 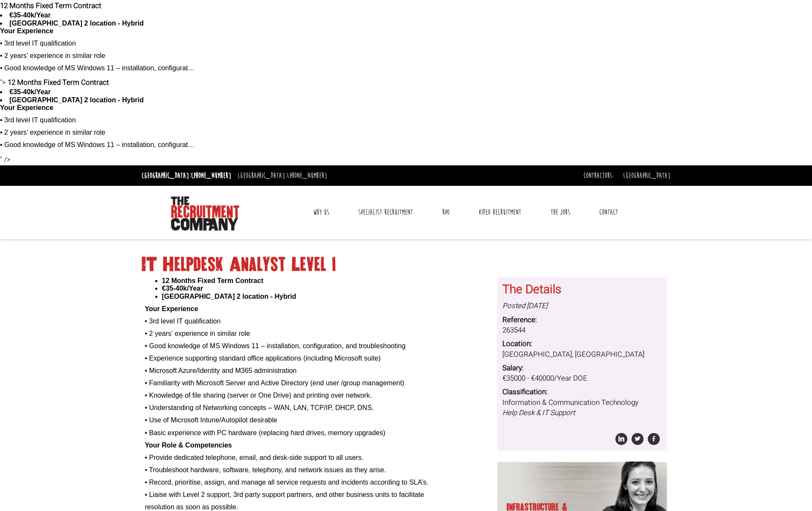 What do you see at coordinates (318, 470) in the screenshot?
I see `p: • Troubleshoot hardware, software, telephony, and network issues as they arise.` at bounding box center [318, 470].